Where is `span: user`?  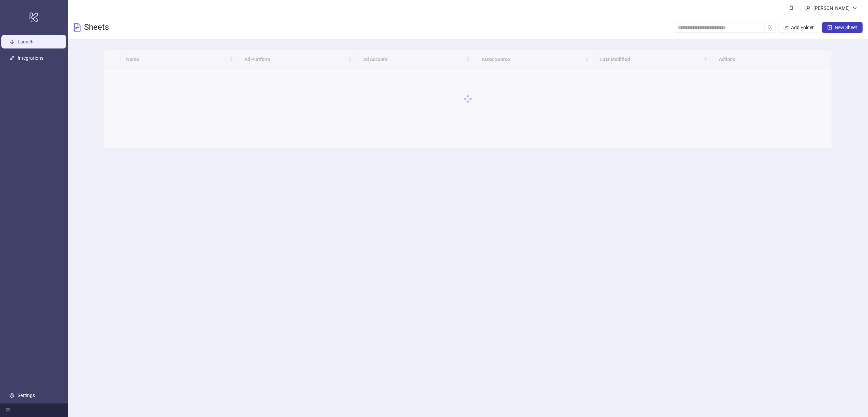
span: user is located at coordinates (808, 8).